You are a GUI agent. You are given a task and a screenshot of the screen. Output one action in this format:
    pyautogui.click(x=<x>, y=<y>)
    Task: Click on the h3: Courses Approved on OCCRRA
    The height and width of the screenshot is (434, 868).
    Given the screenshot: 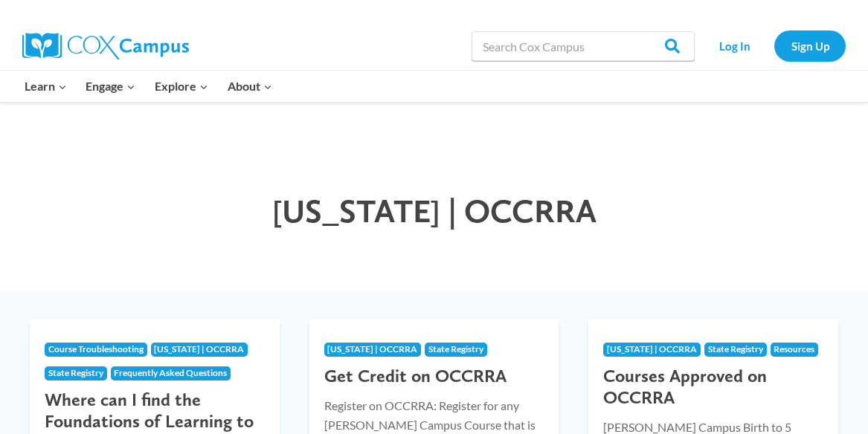 What is the action you would take?
    pyautogui.click(x=713, y=388)
    